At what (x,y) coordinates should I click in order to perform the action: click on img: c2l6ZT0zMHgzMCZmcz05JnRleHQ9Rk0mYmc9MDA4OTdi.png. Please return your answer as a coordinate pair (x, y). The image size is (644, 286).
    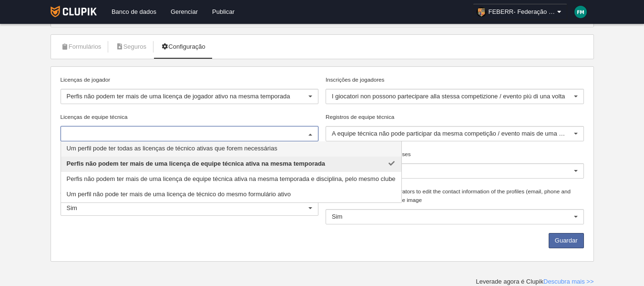
    Looking at the image, I should click on (580, 12).